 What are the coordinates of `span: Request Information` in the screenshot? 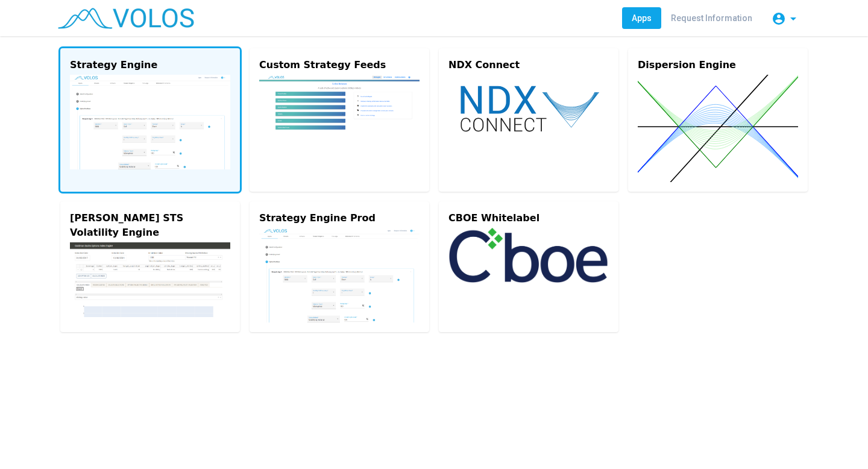 It's located at (711, 18).